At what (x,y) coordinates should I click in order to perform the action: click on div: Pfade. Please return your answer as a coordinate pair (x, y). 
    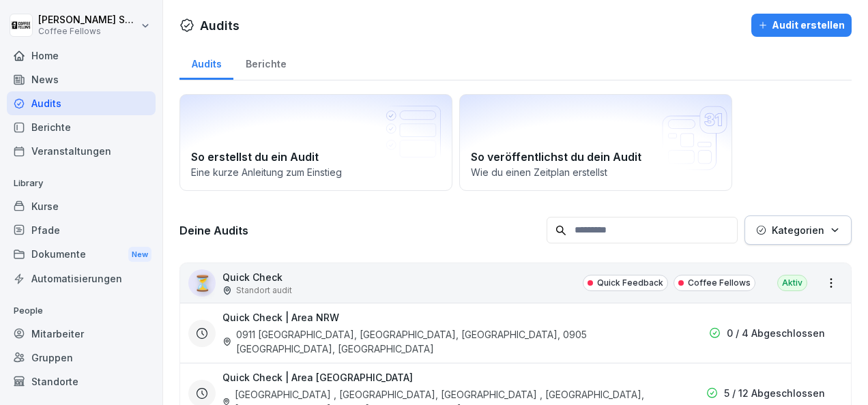
    Looking at the image, I should click on (81, 230).